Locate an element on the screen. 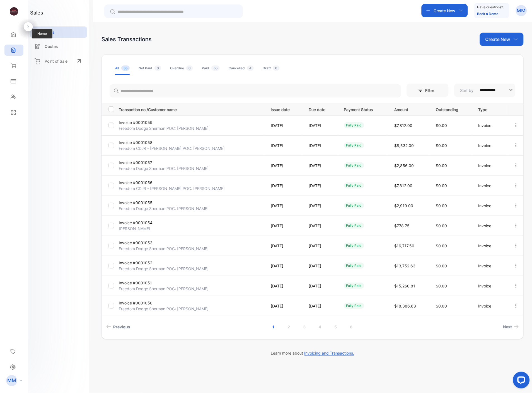 This screenshot has height=393, width=532. span: Invoicing and Transactions. is located at coordinates (329, 354).